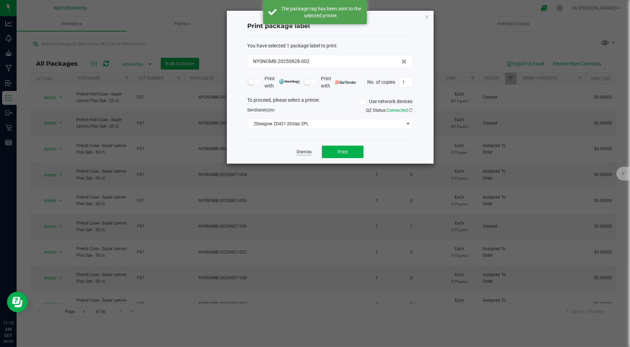 This screenshot has width=630, height=347. I want to click on span: label(s), so click(264, 110).